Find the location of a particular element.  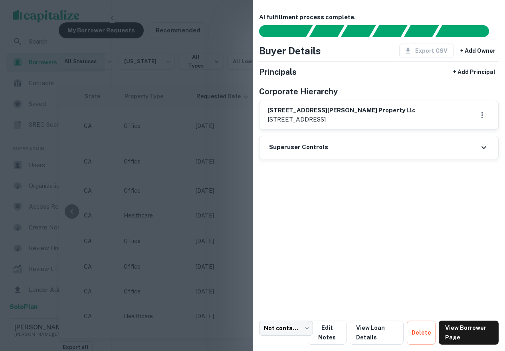

div: Documents found, AI parsing details... is located at coordinates (358, 31).